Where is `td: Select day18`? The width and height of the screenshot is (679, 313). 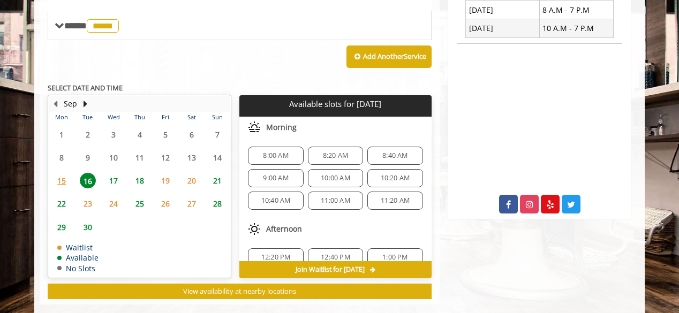 td: Select day18 is located at coordinates (139, 180).